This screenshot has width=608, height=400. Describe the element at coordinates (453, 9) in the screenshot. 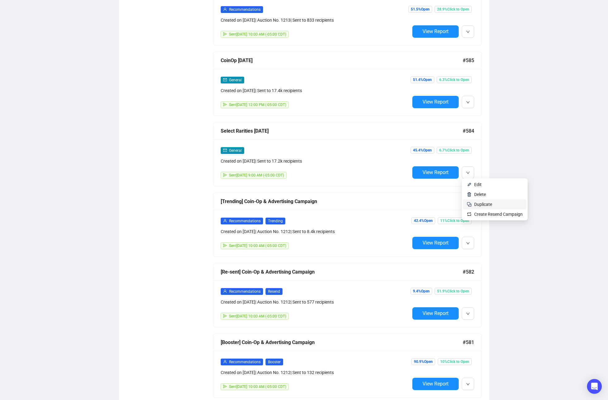

I see `span: 28.9% Click to Open` at that location.